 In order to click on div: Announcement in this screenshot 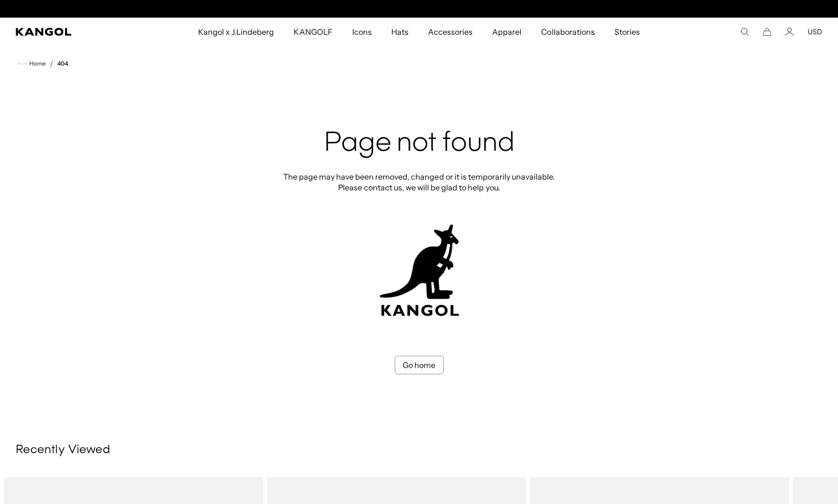, I will do `click(420, 9)`.